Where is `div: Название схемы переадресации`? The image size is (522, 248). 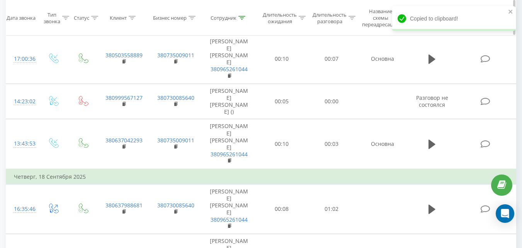
div: Название схемы переадресации is located at coordinates (381, 18).